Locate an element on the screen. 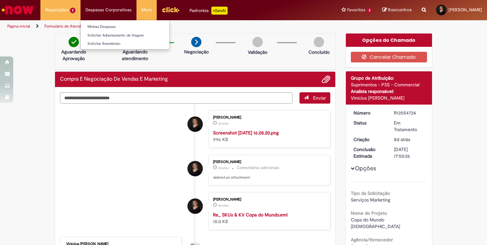 The image size is (487, 245). span: Despesas Corporativas is located at coordinates (108, 10).